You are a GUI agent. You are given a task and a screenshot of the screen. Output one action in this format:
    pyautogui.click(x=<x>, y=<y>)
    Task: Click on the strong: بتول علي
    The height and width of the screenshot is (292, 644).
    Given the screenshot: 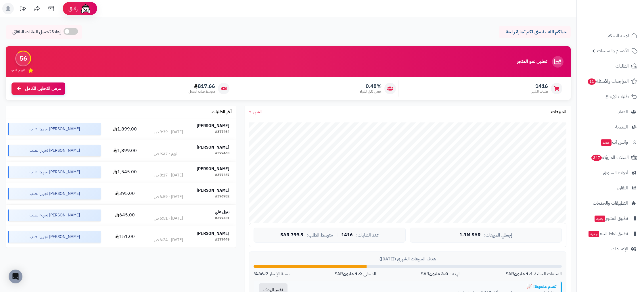 What is the action you would take?
    pyautogui.click(x=222, y=212)
    